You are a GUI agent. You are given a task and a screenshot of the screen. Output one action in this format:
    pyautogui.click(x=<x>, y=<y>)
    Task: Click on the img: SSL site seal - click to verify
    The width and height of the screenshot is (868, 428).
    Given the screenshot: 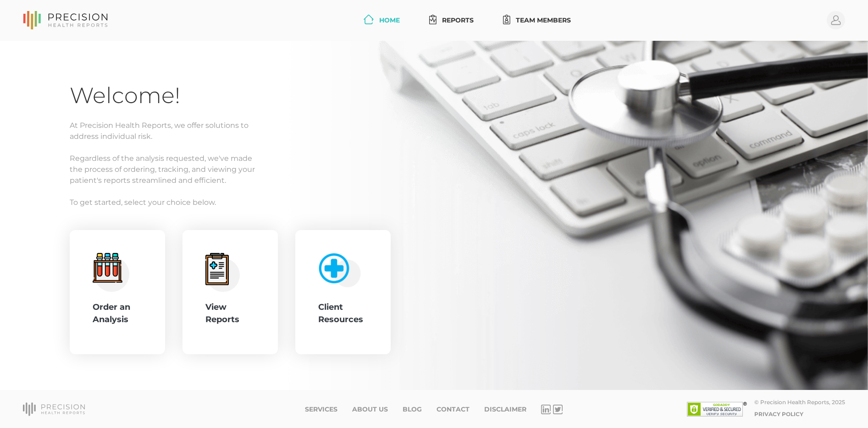 What is the action you would take?
    pyautogui.click(x=716, y=409)
    